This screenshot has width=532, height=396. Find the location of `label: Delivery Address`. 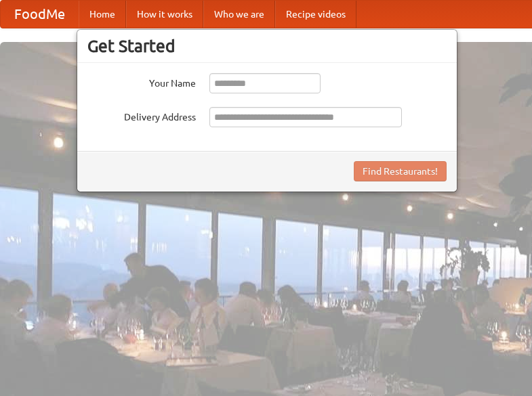

label: Delivery Address is located at coordinates (141, 115).